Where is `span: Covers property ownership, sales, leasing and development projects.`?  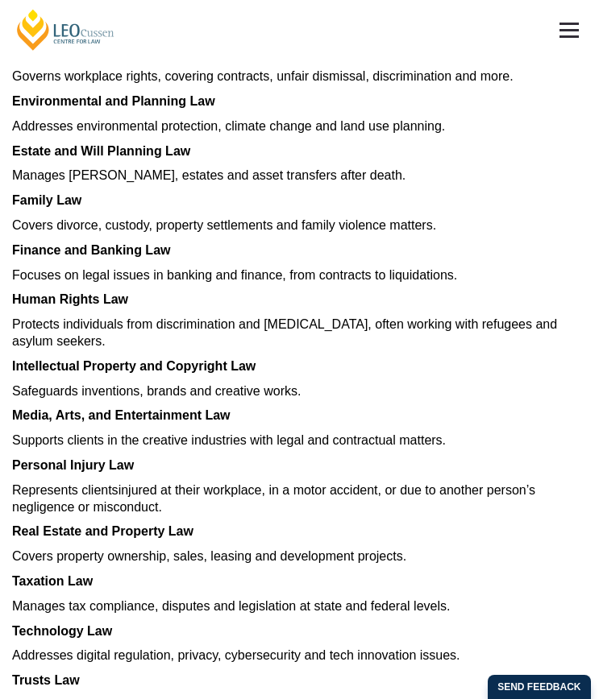 span: Covers property ownership, sales, leasing and development projects. is located at coordinates (209, 556).